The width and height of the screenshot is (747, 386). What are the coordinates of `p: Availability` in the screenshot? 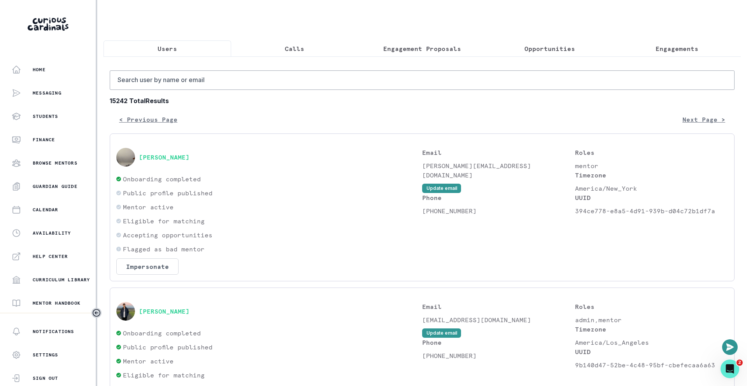 It's located at (52, 233).